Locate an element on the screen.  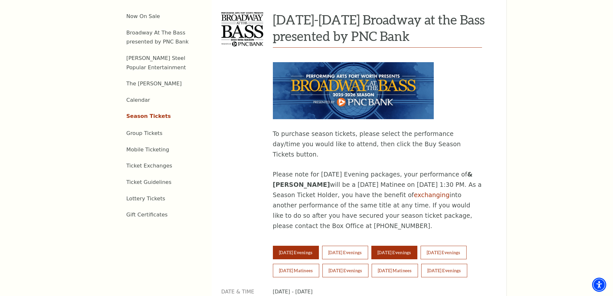
a: Now On Sale is located at coordinates (143, 16).